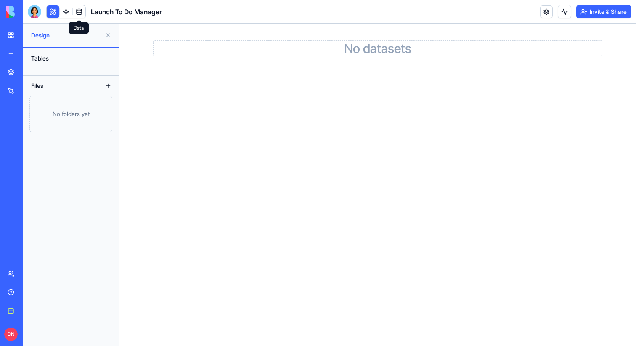 The width and height of the screenshot is (636, 346). I want to click on h2: No datasets, so click(378, 48).